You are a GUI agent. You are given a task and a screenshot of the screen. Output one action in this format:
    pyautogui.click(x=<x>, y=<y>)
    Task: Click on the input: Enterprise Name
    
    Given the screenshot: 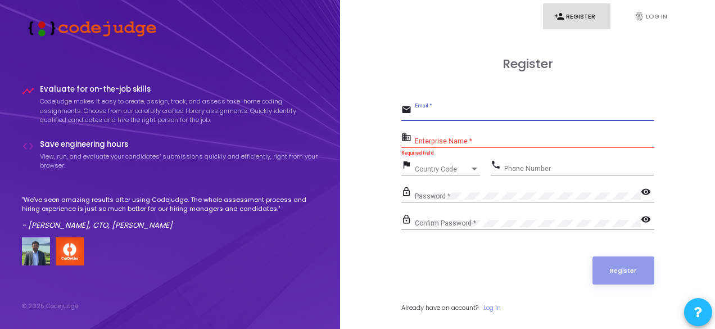 What is the action you would take?
    pyautogui.click(x=535, y=142)
    